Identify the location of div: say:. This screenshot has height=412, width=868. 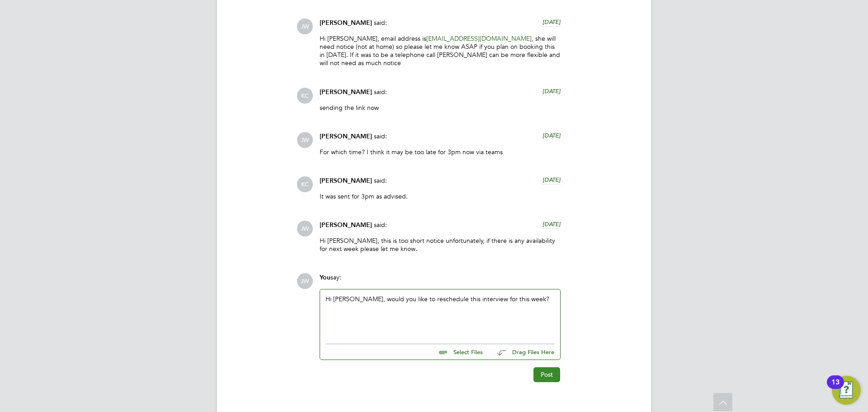
(440, 281).